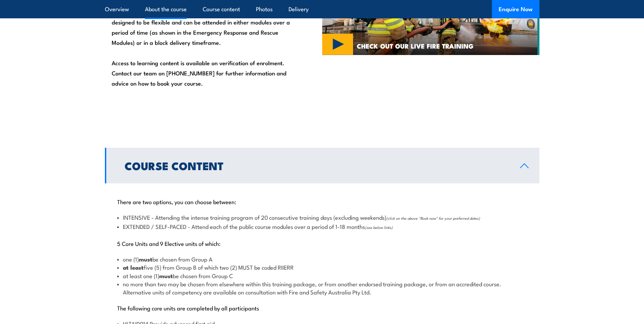  What do you see at coordinates (415, 46) in the screenshot?
I see `span: CHECK OUT OUR LIVE FIRE TRAINING` at bounding box center [415, 46].